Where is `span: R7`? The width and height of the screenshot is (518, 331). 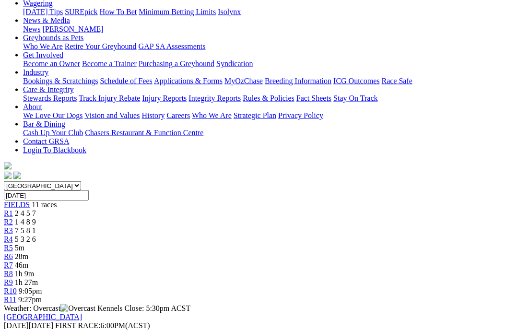
span: R7 is located at coordinates (8, 265).